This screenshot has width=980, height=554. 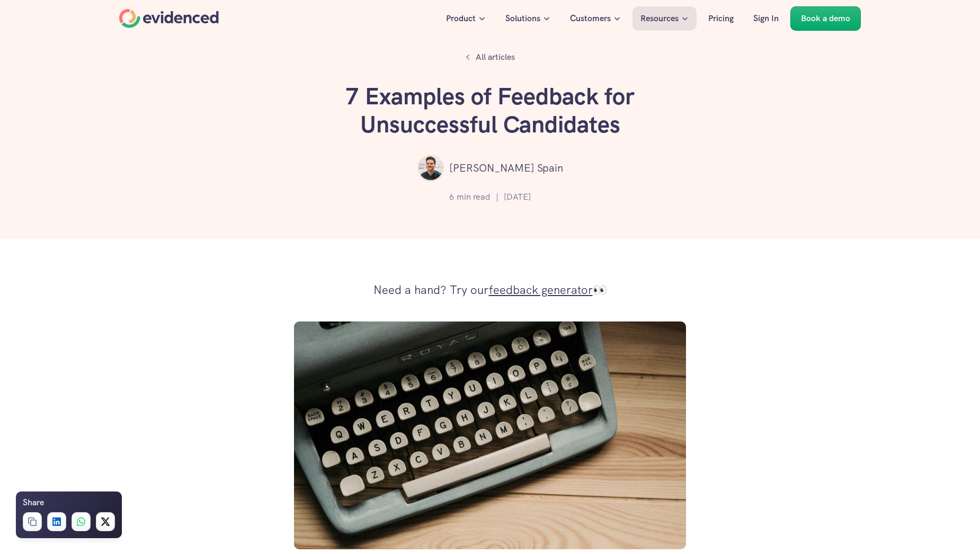 I want to click on p: Pricing, so click(x=721, y=19).